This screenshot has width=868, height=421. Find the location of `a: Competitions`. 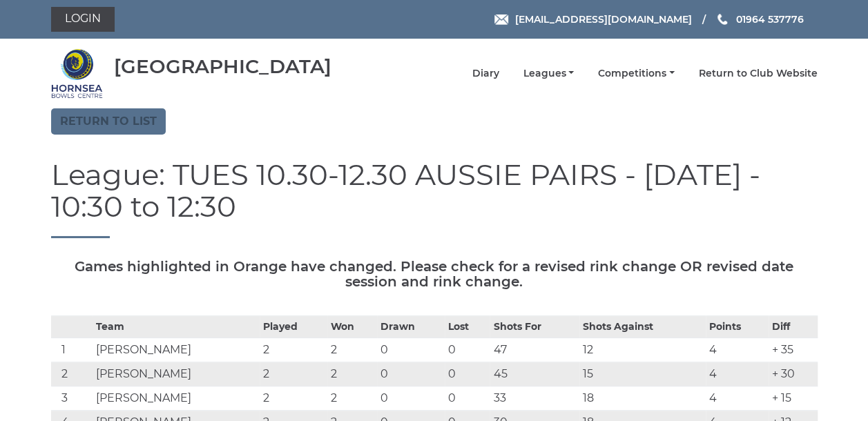

a: Competitions is located at coordinates (636, 73).